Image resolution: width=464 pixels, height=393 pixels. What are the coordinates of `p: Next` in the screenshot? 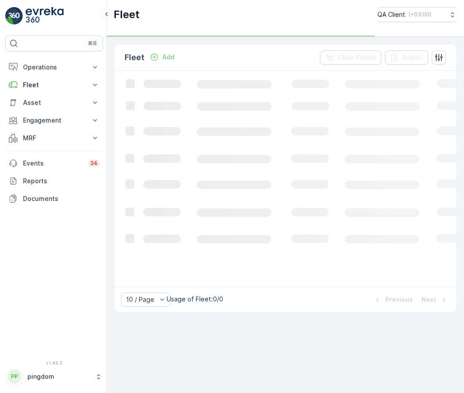 It's located at (429, 299).